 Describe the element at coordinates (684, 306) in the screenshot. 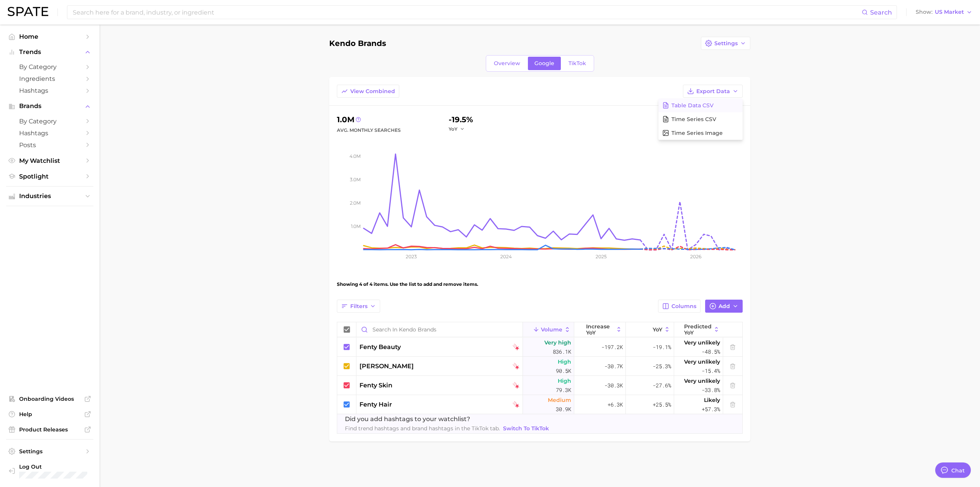

I see `span: Columns` at that location.